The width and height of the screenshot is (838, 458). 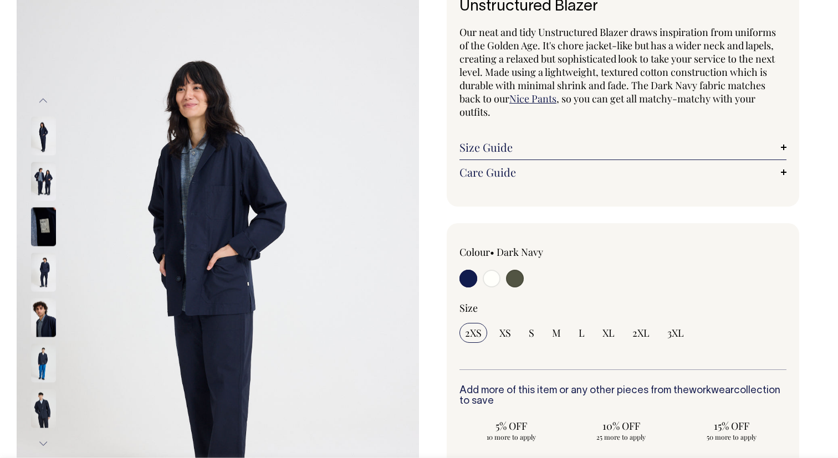 I want to click on a: Size Guide, so click(x=623, y=147).